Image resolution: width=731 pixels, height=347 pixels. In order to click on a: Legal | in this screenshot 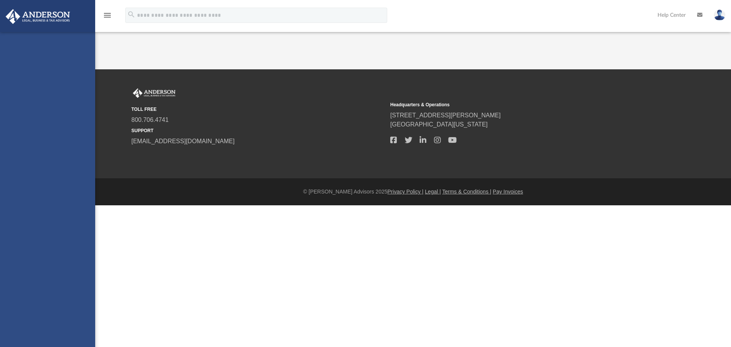, I will do `click(433, 191)`.